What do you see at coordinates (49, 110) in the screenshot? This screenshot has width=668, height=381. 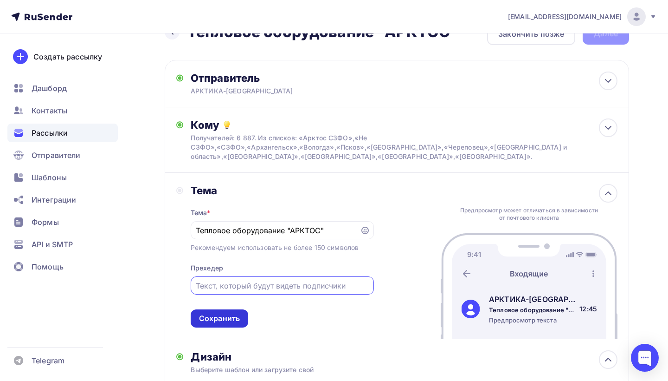 I see `span: Контакты` at bounding box center [49, 110].